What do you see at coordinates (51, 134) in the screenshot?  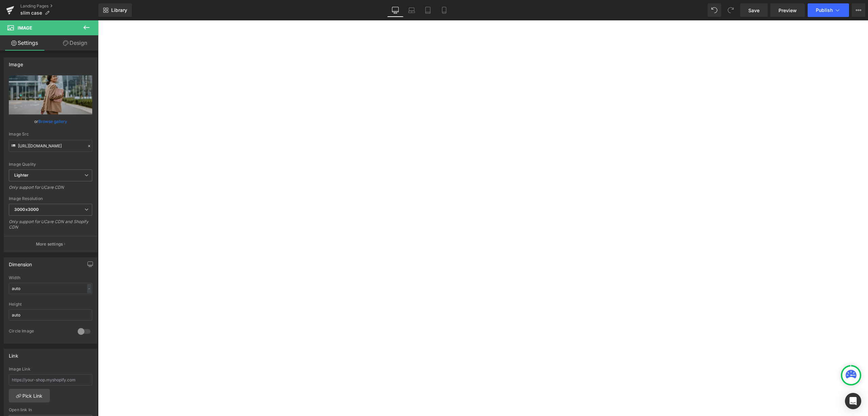 I see `div: Image Src` at bounding box center [51, 134].